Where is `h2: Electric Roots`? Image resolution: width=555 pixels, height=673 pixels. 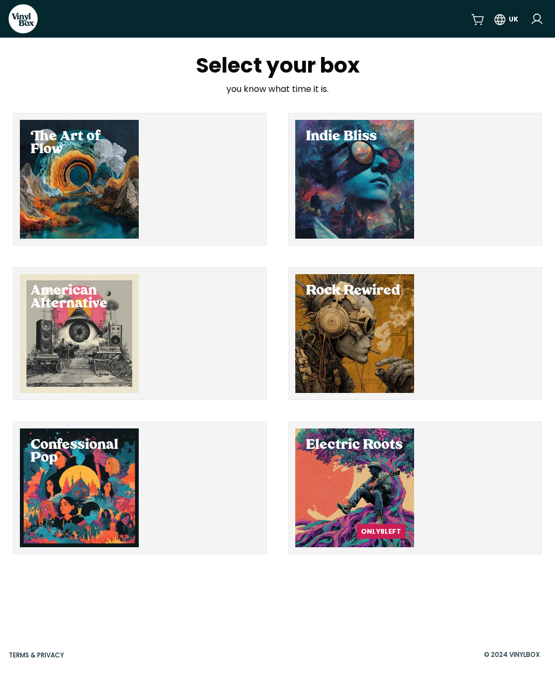 h2: Electric Roots is located at coordinates (354, 446).